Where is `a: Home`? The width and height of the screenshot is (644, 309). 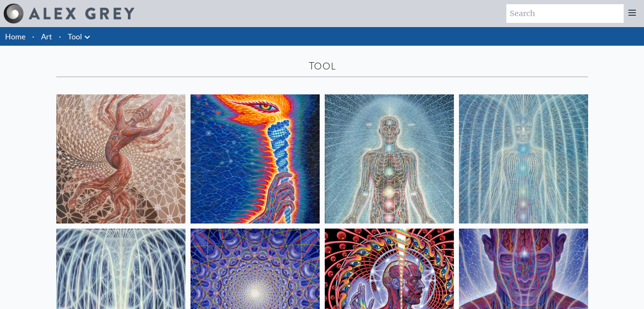
a: Home is located at coordinates (15, 36).